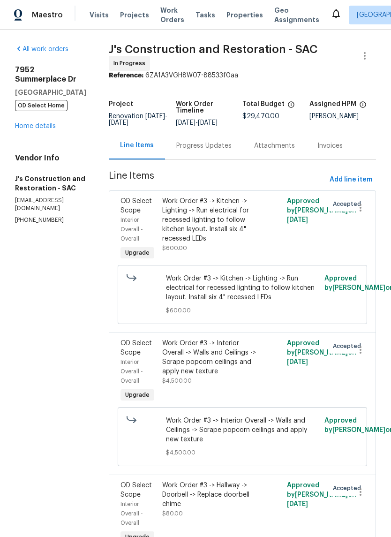 The width and height of the screenshot is (391, 537). Describe the element at coordinates (134, 15) in the screenshot. I see `span: Projects` at that location.